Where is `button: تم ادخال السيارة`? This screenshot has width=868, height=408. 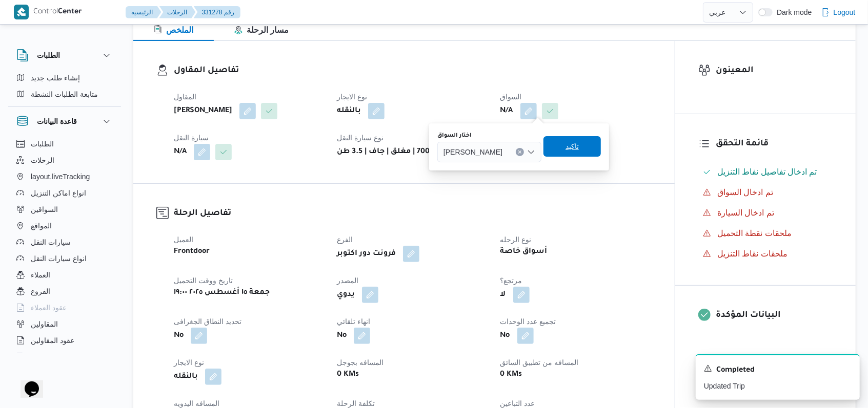
button: تم ادخال السيارة is located at coordinates (766, 213).